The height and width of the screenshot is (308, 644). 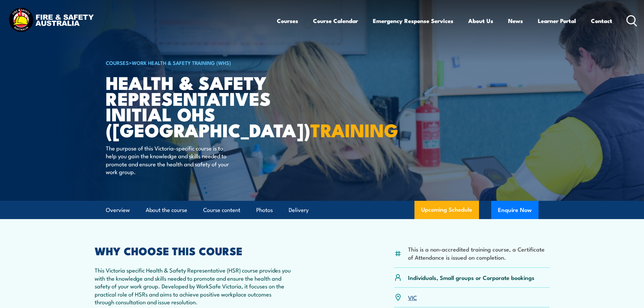 I want to click on a: Work Health & Safety Training (WHS), so click(x=181, y=62).